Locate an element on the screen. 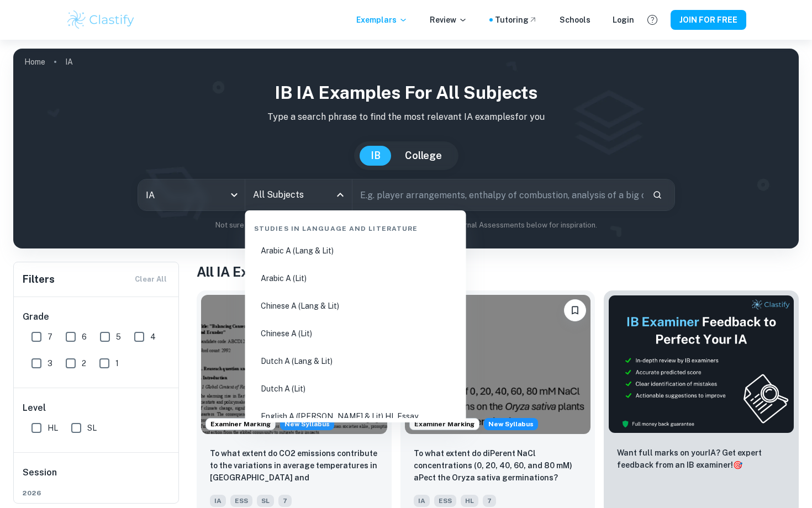 Image resolution: width=812 pixels, height=508 pixels. div: Schools is located at coordinates (575, 20).